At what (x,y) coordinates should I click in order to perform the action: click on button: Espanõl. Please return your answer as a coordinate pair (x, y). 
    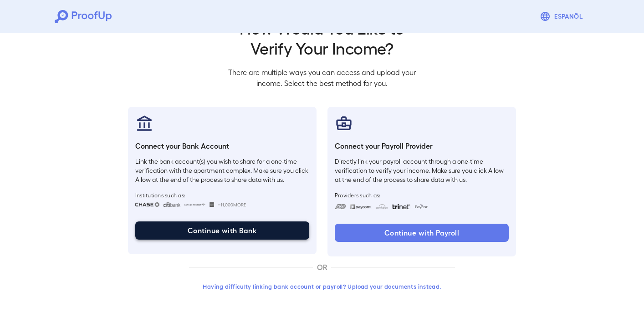
    Looking at the image, I should click on (563, 16).